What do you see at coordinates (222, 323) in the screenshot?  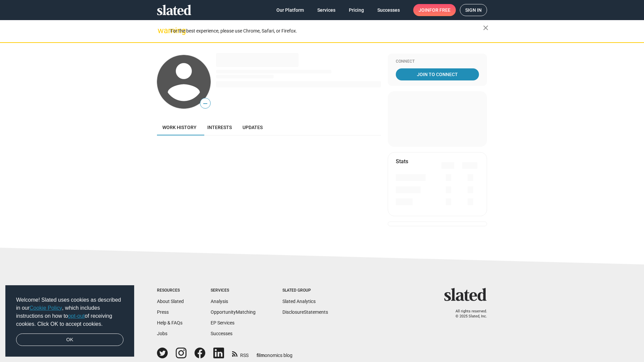 I see `a: EP Services` at bounding box center [222, 323].